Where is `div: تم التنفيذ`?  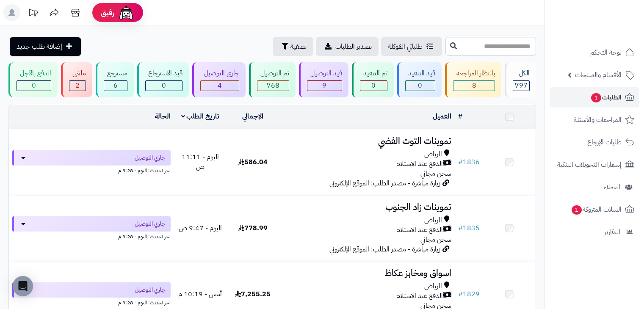 div: تم التنفيذ is located at coordinates (373, 73).